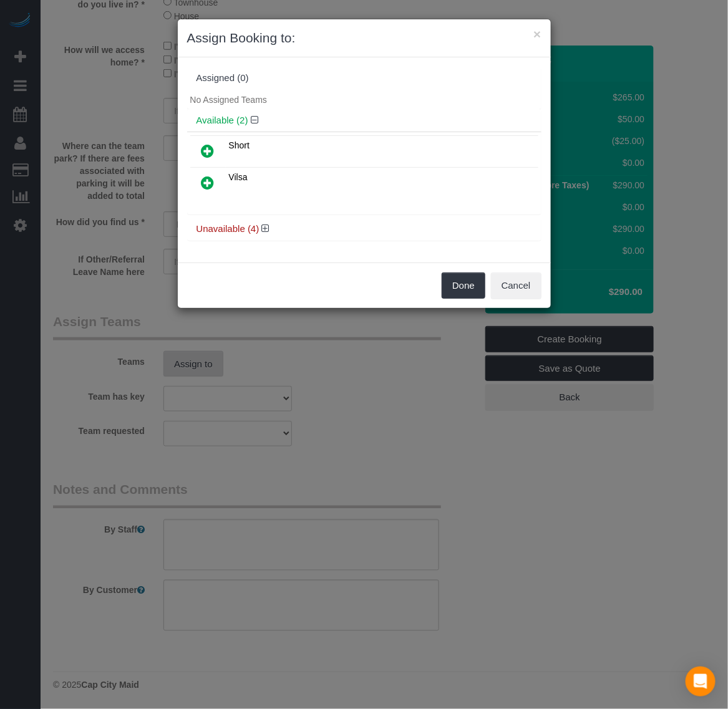 This screenshot has height=709, width=728. Describe the element at coordinates (364, 229) in the screenshot. I see `h4: Unavailable (4)` at that location.